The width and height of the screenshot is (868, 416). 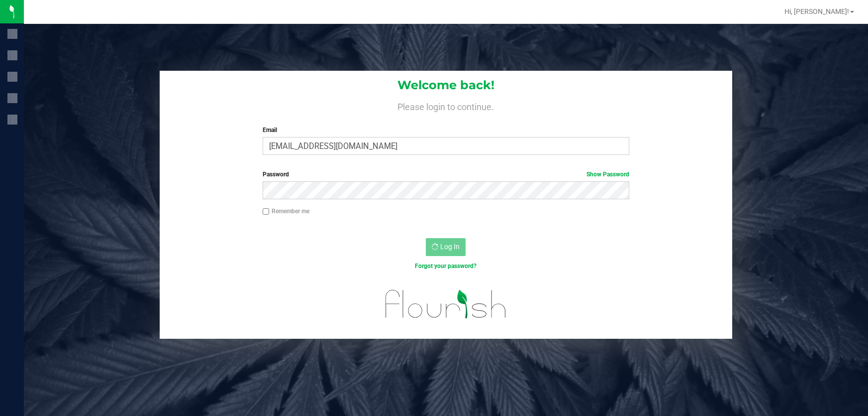 I want to click on input: Remember me, so click(x=266, y=212).